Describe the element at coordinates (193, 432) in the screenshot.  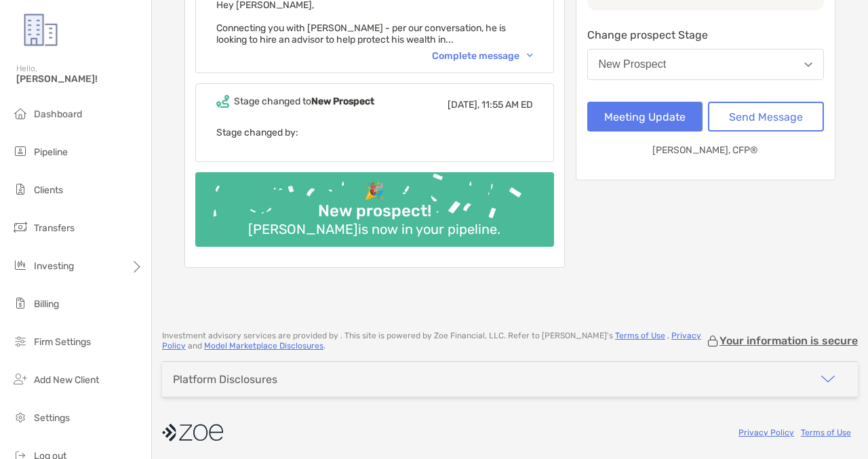
I see `img: company logo` at that location.